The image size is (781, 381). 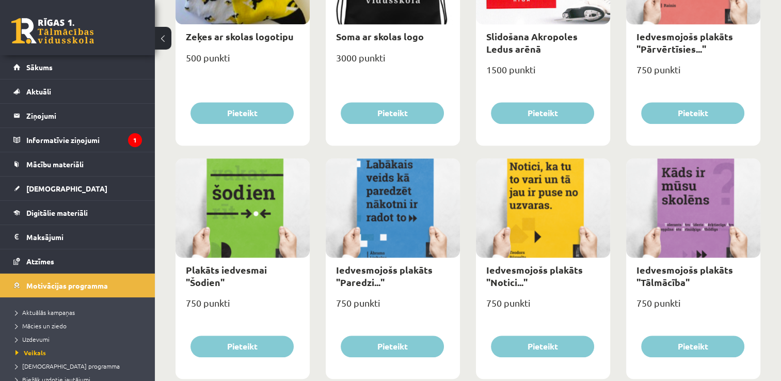 What do you see at coordinates (41, 326) in the screenshot?
I see `span: Mācies un ziedo` at bounding box center [41, 326].